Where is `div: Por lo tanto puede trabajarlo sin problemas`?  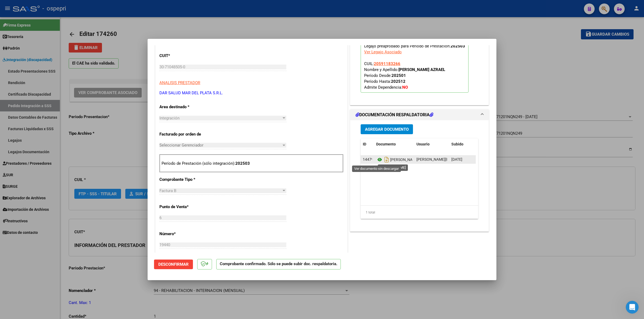
div: Por lo tanto puede trabajarlo sin problemas is located at coordinates (46, 66).